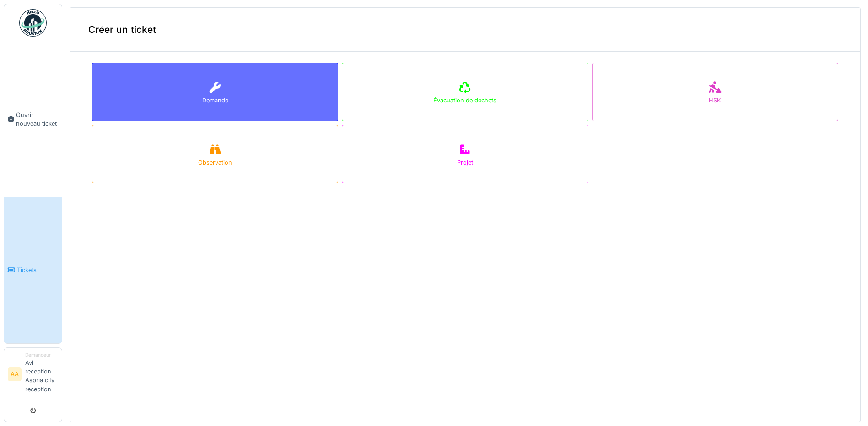 The image size is (868, 426). What do you see at coordinates (33, 23) in the screenshot?
I see `img: Badge_color-CXgf-gQk.svg` at bounding box center [33, 23].